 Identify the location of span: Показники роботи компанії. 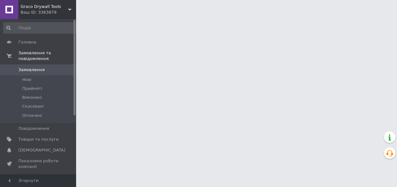
(38, 164).